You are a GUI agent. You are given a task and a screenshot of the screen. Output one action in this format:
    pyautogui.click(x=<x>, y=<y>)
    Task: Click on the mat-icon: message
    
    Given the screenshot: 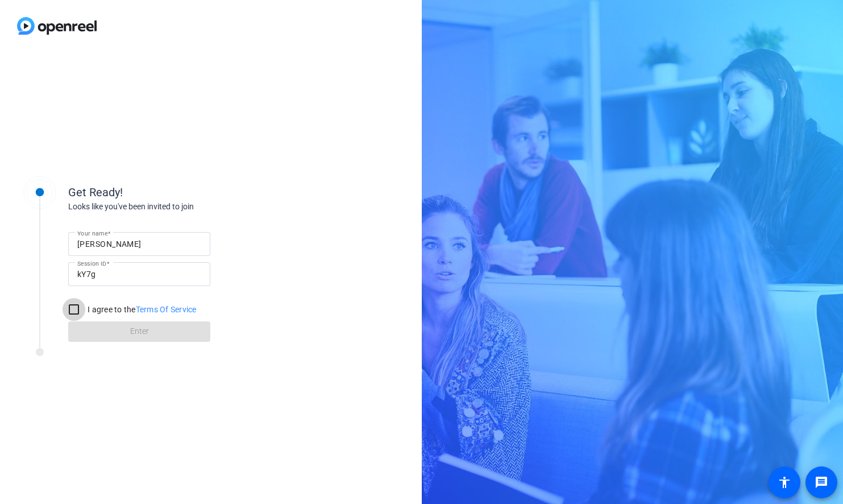 What is the action you would take?
    pyautogui.click(x=821, y=482)
    